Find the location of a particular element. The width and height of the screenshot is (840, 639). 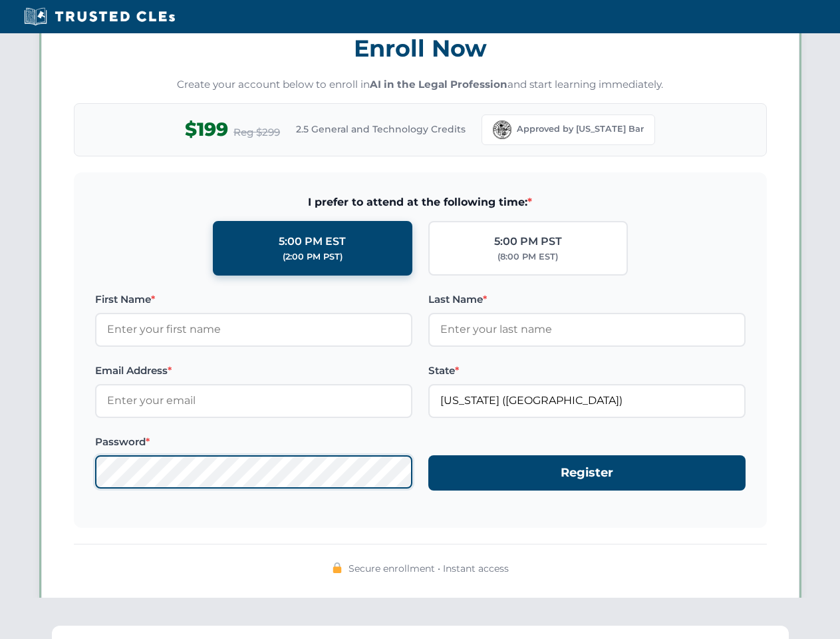

input: Enter your last name is located at coordinates (587, 329).